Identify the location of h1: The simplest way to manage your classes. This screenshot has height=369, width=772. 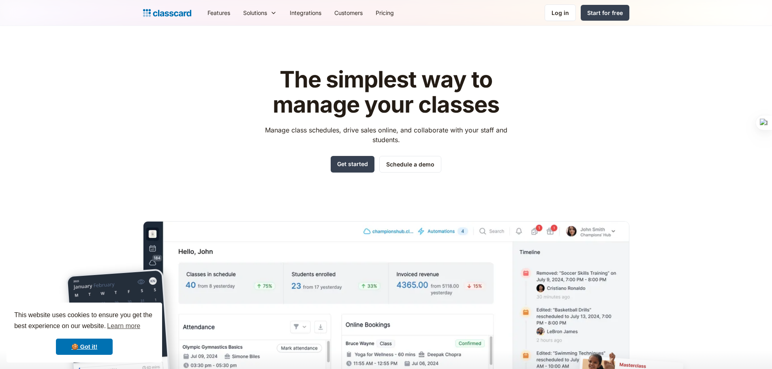
(386, 92).